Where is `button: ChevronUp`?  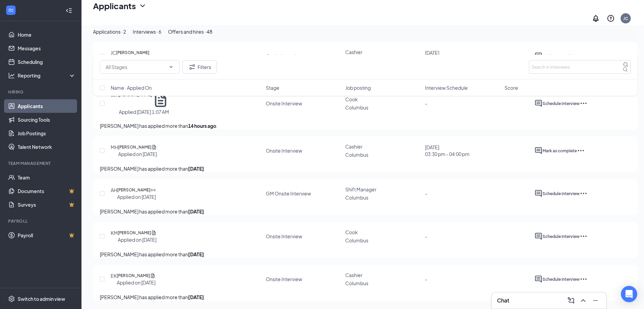
button: ChevronUp is located at coordinates (583, 300).